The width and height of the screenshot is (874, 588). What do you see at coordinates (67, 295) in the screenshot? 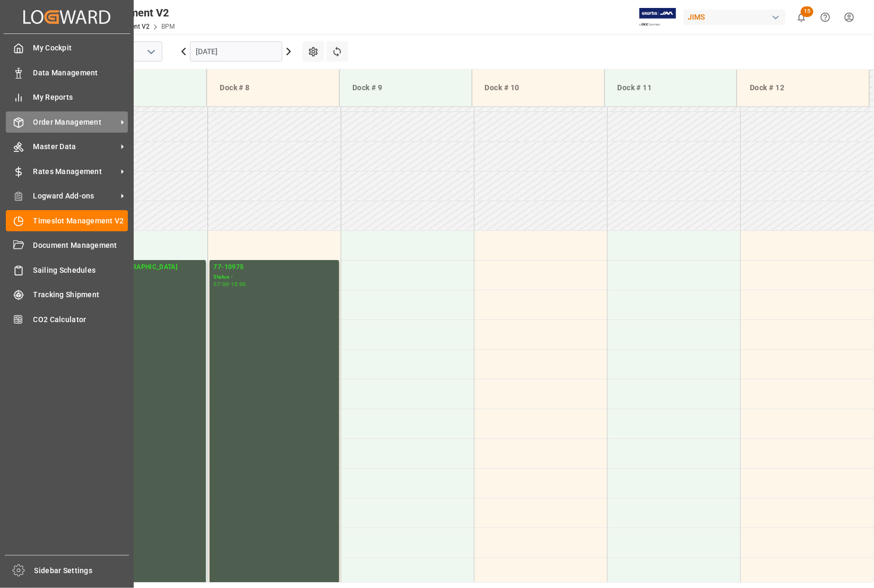
I see `a: Tracking Shipment` at bounding box center [67, 295].